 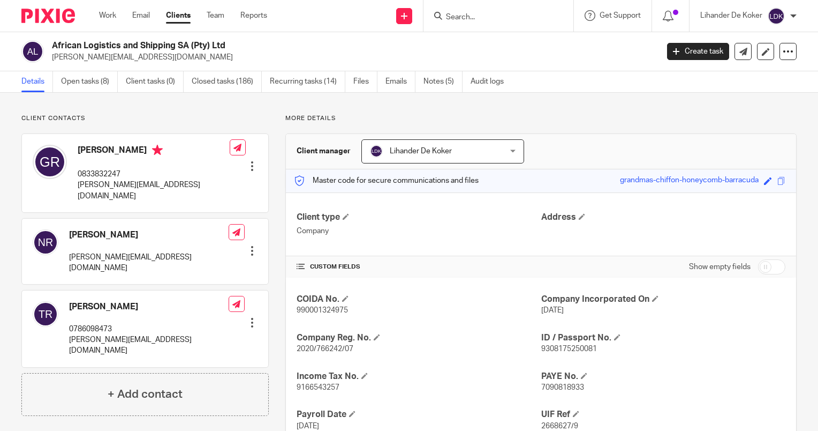 I want to click on p: 0786098473, so click(x=149, y=329).